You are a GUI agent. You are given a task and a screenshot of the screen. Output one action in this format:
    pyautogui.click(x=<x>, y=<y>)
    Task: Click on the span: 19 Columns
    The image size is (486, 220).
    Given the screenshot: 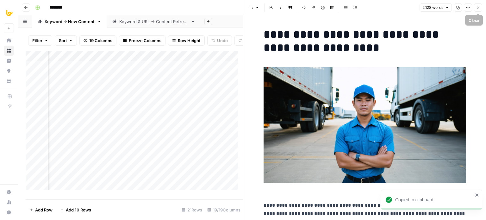 What is the action you would take?
    pyautogui.click(x=101, y=40)
    